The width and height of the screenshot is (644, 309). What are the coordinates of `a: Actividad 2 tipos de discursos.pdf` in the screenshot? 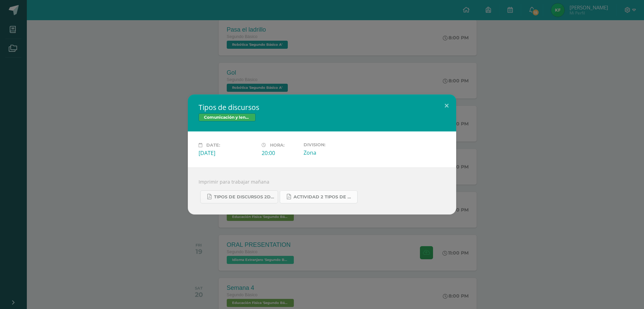 It's located at (319, 197).